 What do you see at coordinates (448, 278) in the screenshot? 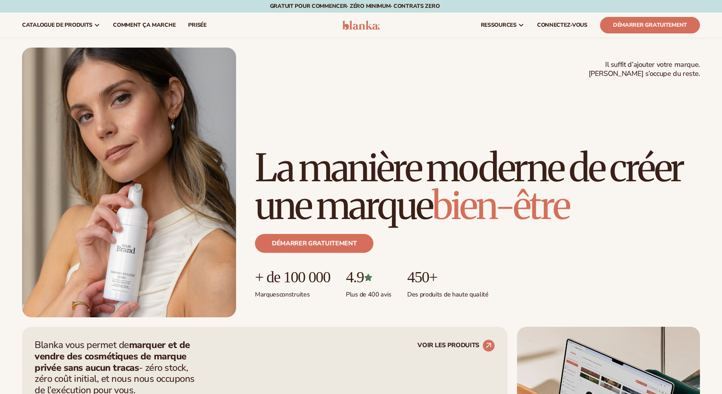
I see `p: 450+` at bounding box center [448, 278].